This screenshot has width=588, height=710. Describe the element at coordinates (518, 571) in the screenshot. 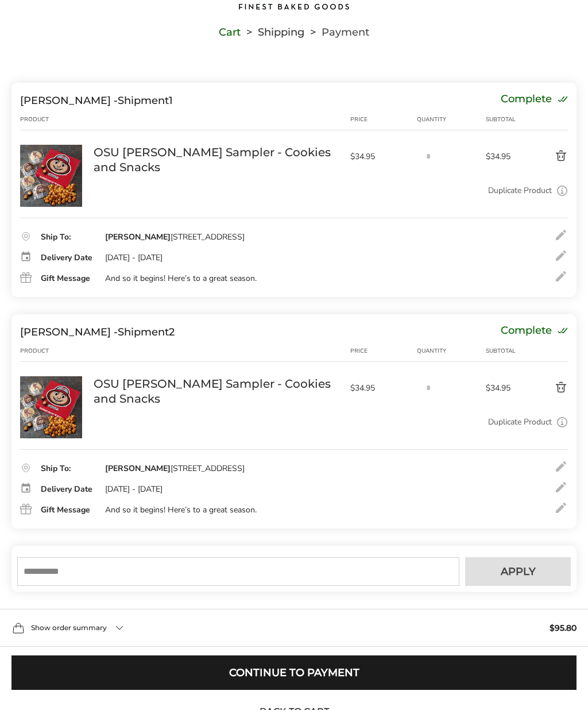

I see `button: Apply` at that location.